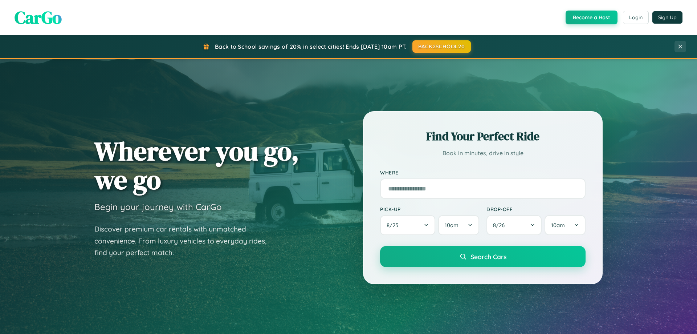  What do you see at coordinates (592, 17) in the screenshot?
I see `button: Become a Host` at bounding box center [592, 17].